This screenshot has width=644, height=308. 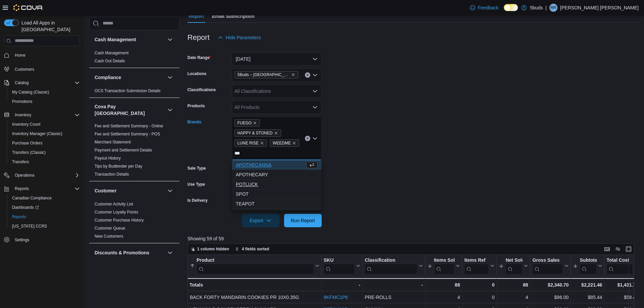 What do you see at coordinates (42, 83) in the screenshot?
I see `button: Catalog` at bounding box center [42, 83].